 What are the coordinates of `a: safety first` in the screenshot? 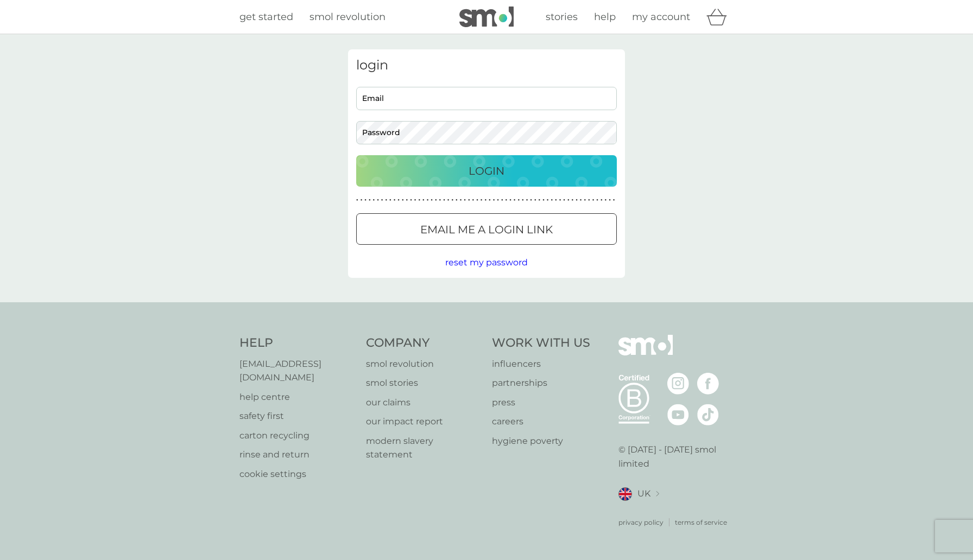 It's located at (297, 416).